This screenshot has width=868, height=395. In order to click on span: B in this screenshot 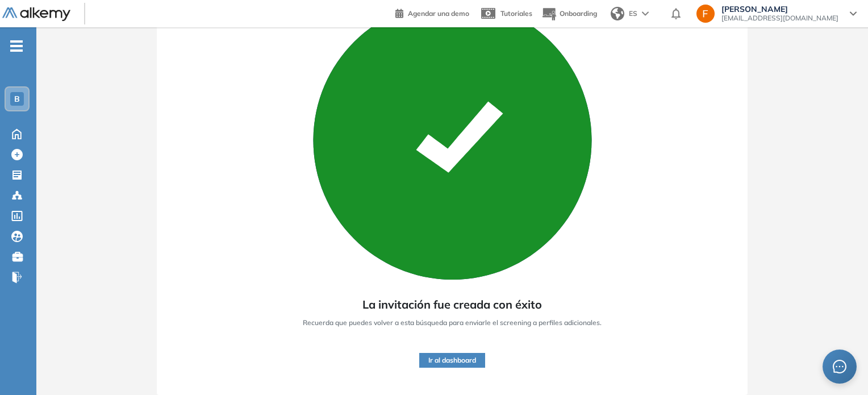, I will do `click(17, 99)`.